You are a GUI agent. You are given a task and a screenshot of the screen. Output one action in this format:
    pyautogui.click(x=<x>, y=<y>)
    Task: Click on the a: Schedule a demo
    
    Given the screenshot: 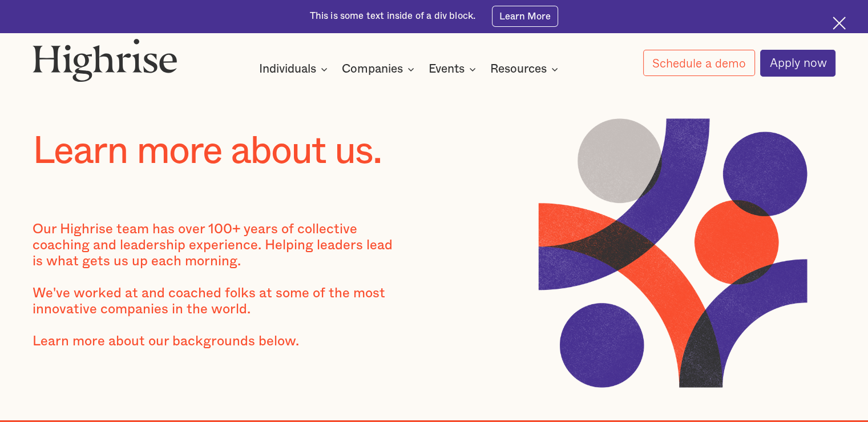 What is the action you would take?
    pyautogui.click(x=699, y=62)
    